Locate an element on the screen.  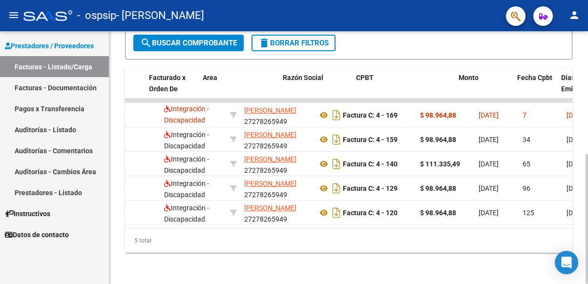
datatable-header-cell: CPBT is located at coordinates (403, 89).